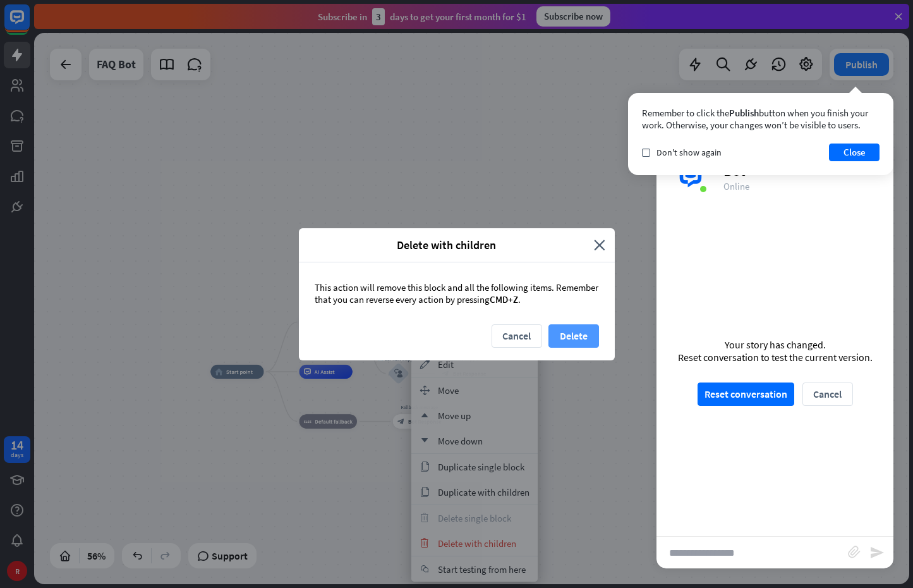 This screenshot has width=913, height=588. What do you see at coordinates (854, 152) in the screenshot?
I see `button: Close` at bounding box center [854, 152].